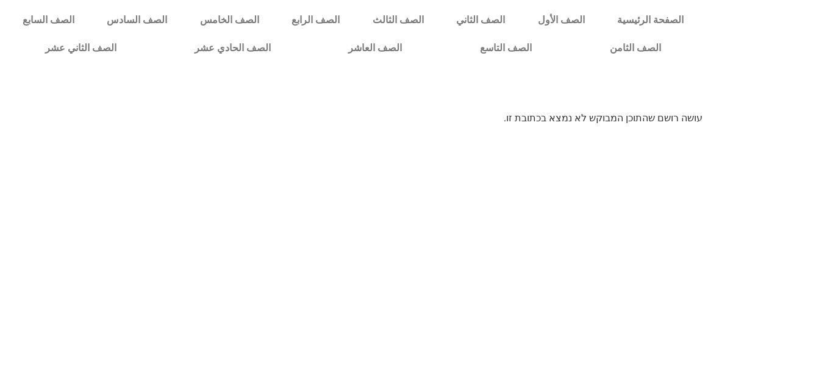 Image resolution: width=819 pixels, height=387 pixels. Describe the element at coordinates (315, 20) in the screenshot. I see `a: الصف الرابع` at that location.